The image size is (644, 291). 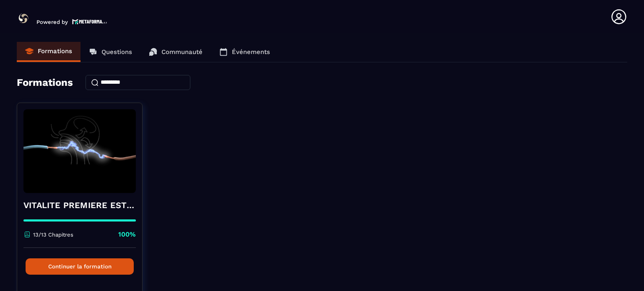 I want to click on button: Continuer la formation, so click(x=80, y=266).